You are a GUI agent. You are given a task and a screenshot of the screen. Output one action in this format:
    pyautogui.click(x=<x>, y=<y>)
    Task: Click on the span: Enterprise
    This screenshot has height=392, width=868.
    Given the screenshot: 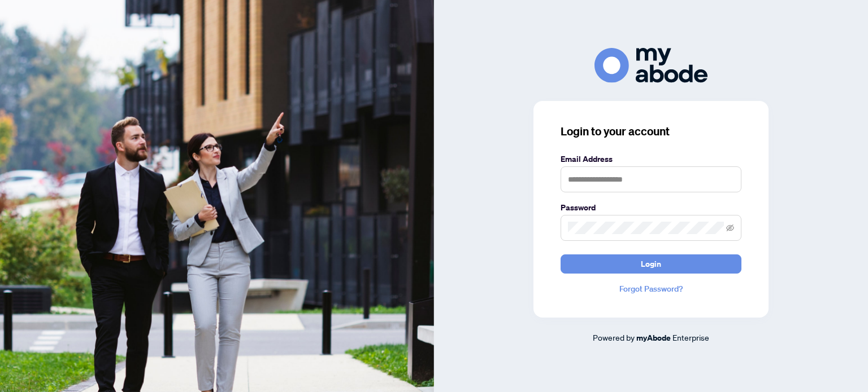 What is the action you would take?
    pyautogui.click(x=690, y=337)
    